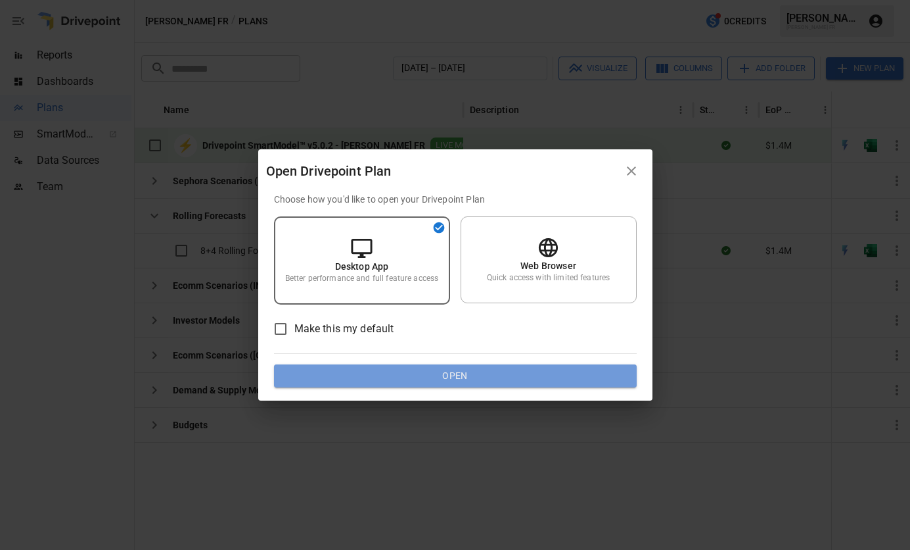 The width and height of the screenshot is (910, 550). Describe the element at coordinates (548, 277) in the screenshot. I see `p: Quick access with limited features` at that location.